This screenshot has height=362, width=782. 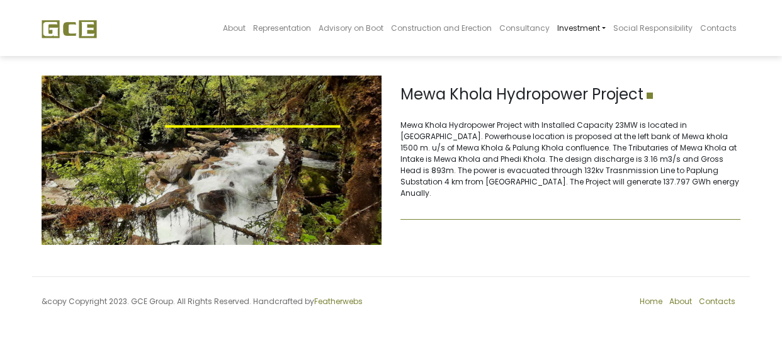 What do you see at coordinates (581, 28) in the screenshot?
I see `a: Investment` at bounding box center [581, 28].